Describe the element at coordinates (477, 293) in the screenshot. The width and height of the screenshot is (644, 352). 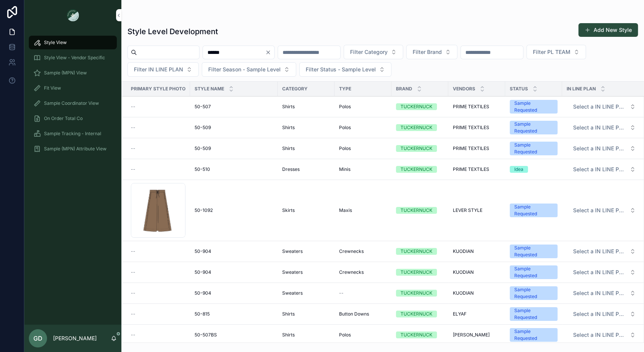
I see `a: KUODIAN` at that location.